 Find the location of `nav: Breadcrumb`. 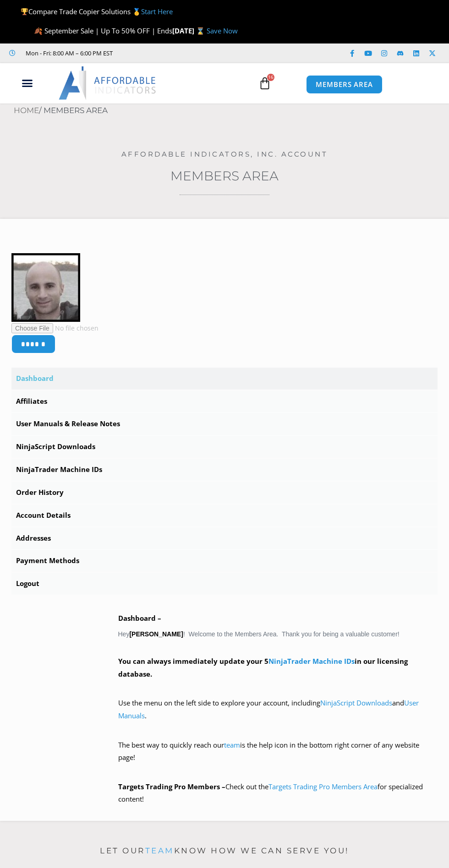

nav: Breadcrumb is located at coordinates (231, 111).